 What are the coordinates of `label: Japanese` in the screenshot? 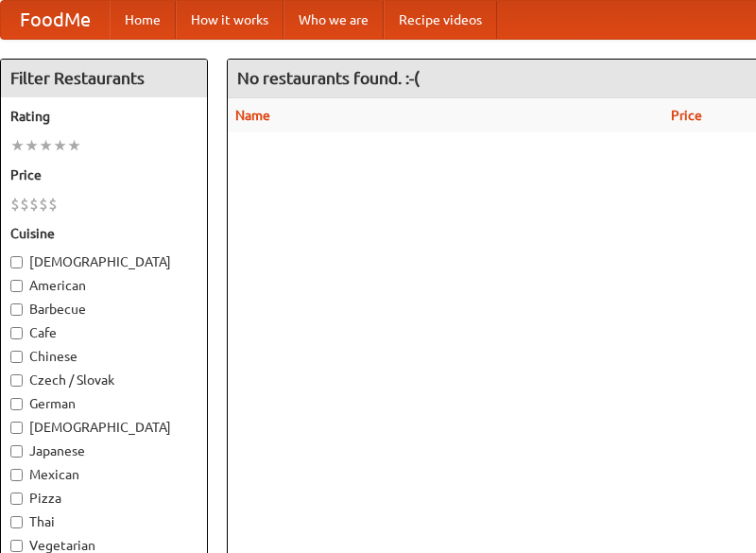 It's located at (104, 451).